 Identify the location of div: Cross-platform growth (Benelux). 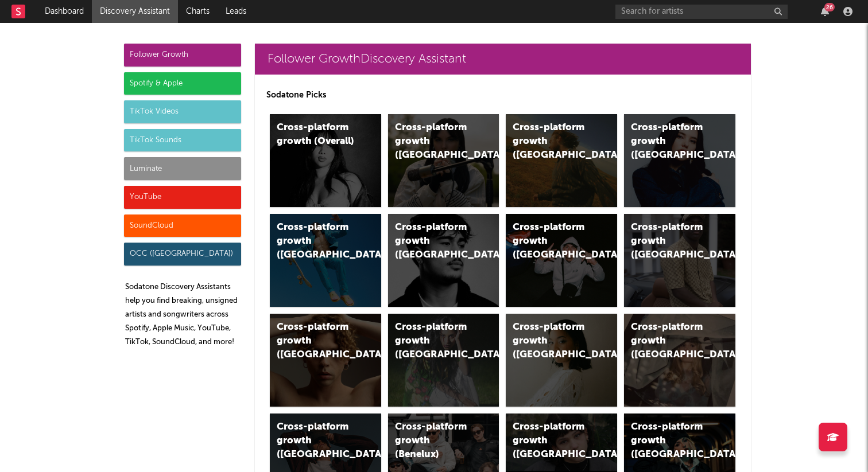
(434, 441).